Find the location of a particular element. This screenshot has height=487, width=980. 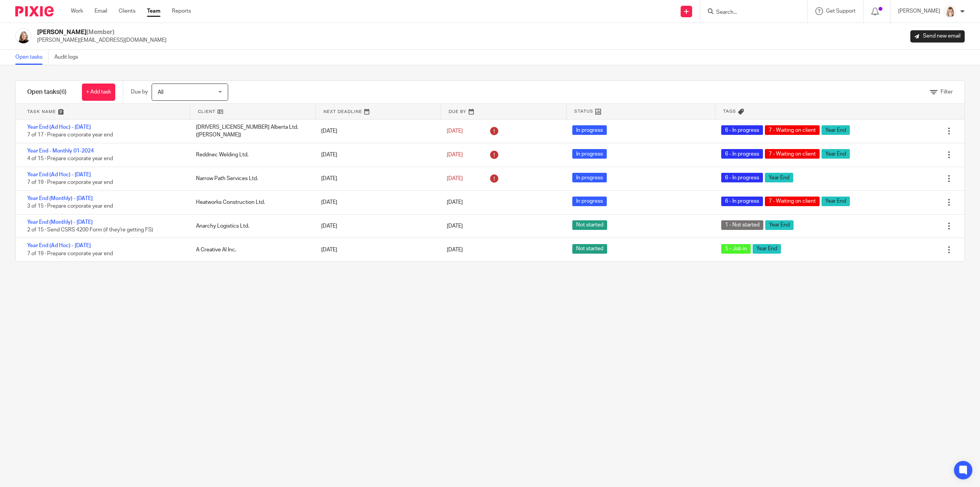

img: Tayler%20Headshot%20Compressed%20Resized%202.jpg is located at coordinates (950, 11).